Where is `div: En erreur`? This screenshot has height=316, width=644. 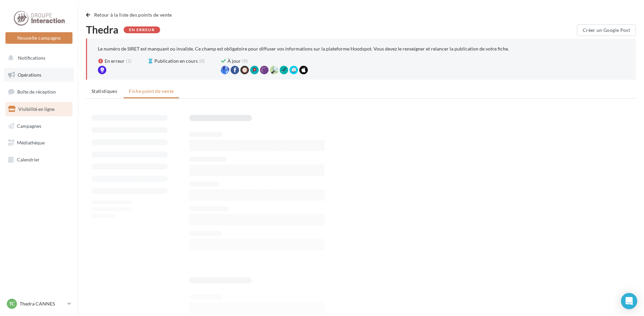
div: En erreur is located at coordinates (142, 30).